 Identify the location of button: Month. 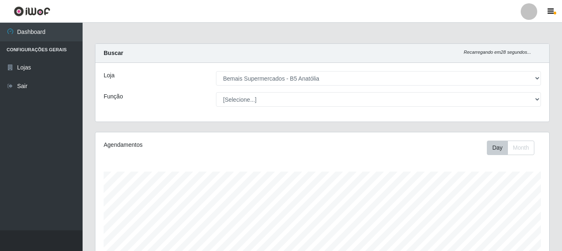
(521, 147).